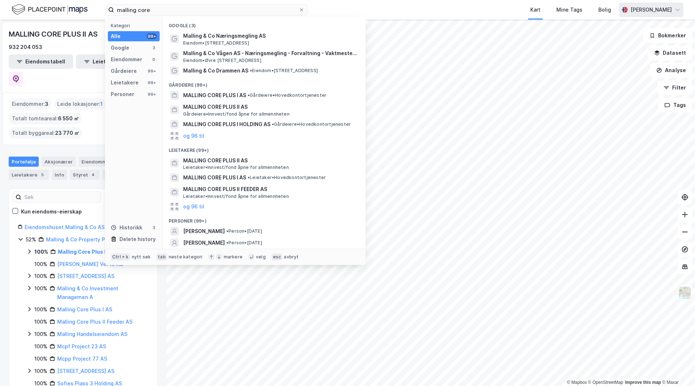  Describe the element at coordinates (535, 10) in the screenshot. I see `div: Kart` at that location.